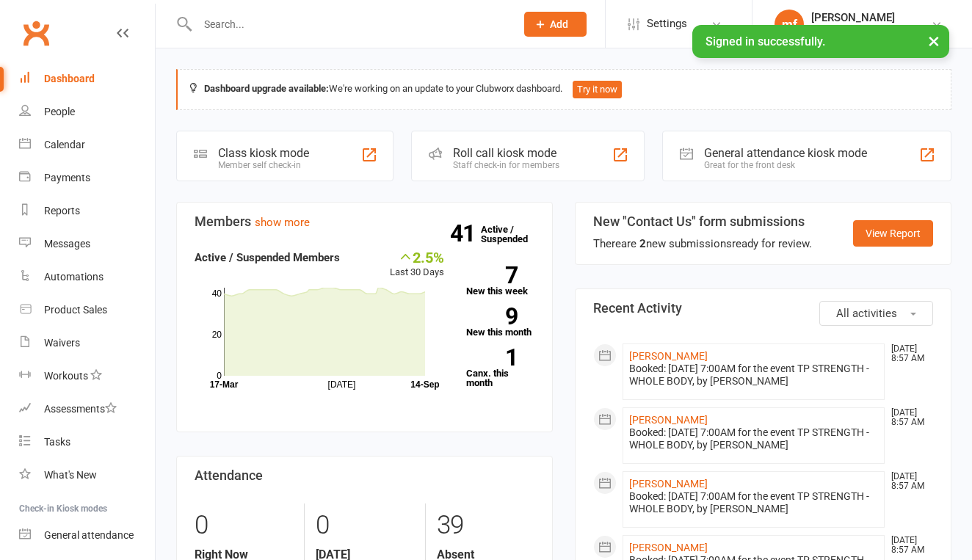  What do you see at coordinates (364, 475) in the screenshot?
I see `h3: Attendance` at bounding box center [364, 475].